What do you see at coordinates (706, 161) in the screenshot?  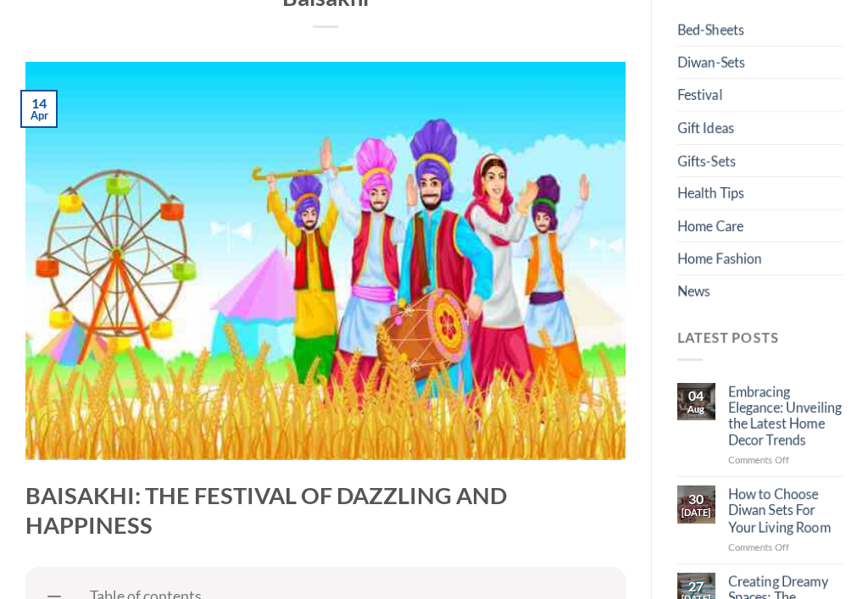 I see `a: Gifts-Sets` at bounding box center [706, 161].